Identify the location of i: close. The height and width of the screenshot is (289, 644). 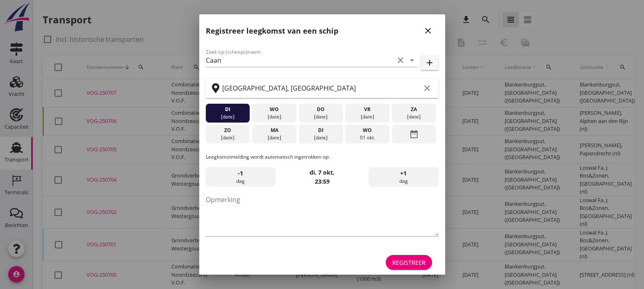
(428, 31).